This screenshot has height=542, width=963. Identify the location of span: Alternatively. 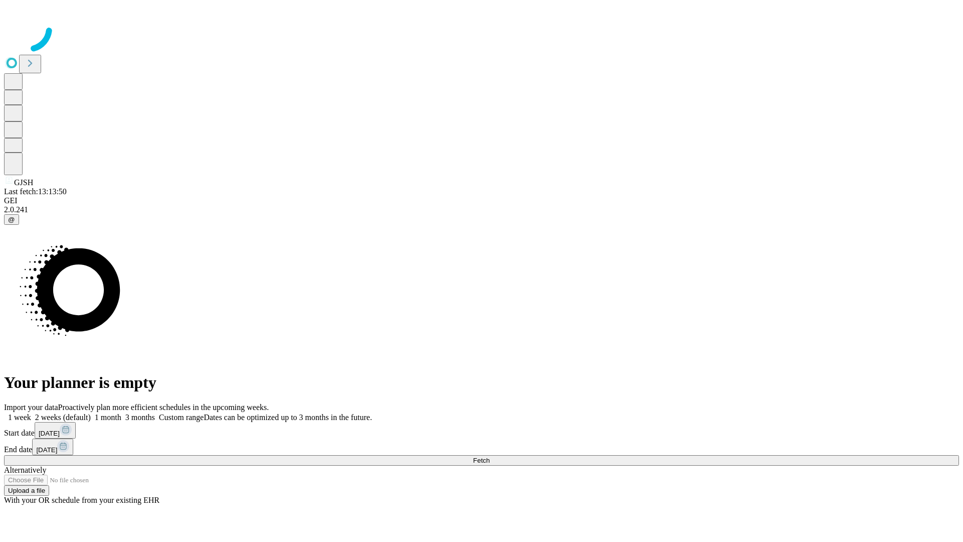
(25, 470).